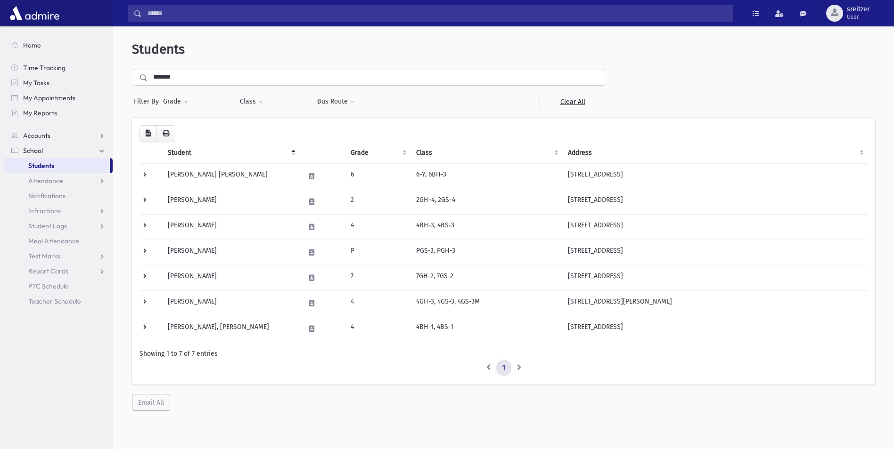 The height and width of the screenshot is (449, 894). What do you see at coordinates (148, 101) in the screenshot?
I see `span: Filter By` at bounding box center [148, 101].